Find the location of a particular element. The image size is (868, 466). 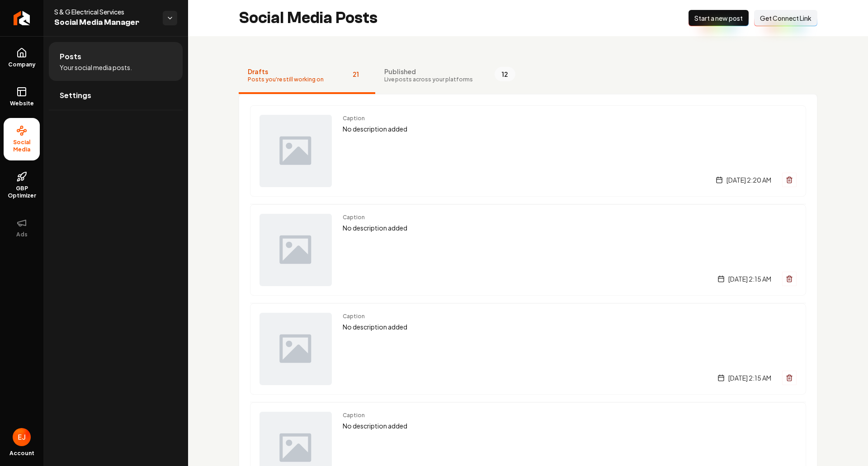

span: Drafts is located at coordinates (286, 71).